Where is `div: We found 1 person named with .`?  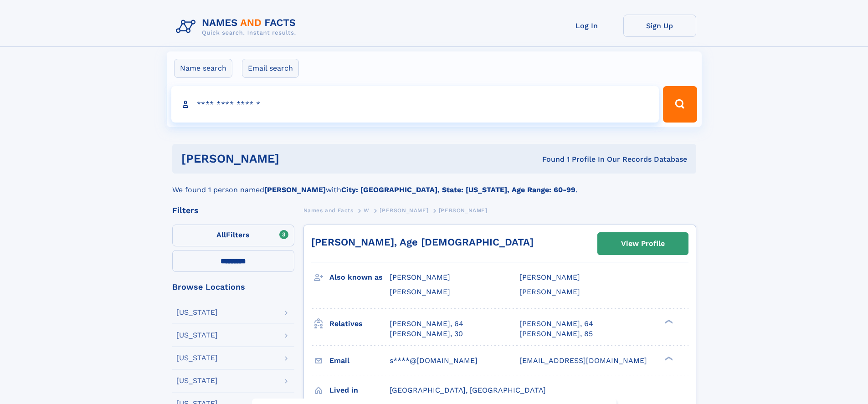
div: We found 1 person named with . is located at coordinates (434, 185).